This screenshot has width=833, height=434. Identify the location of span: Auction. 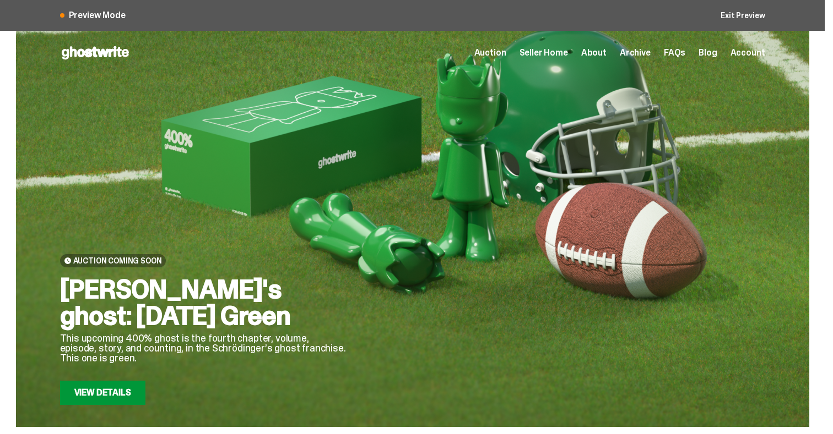
(490, 53).